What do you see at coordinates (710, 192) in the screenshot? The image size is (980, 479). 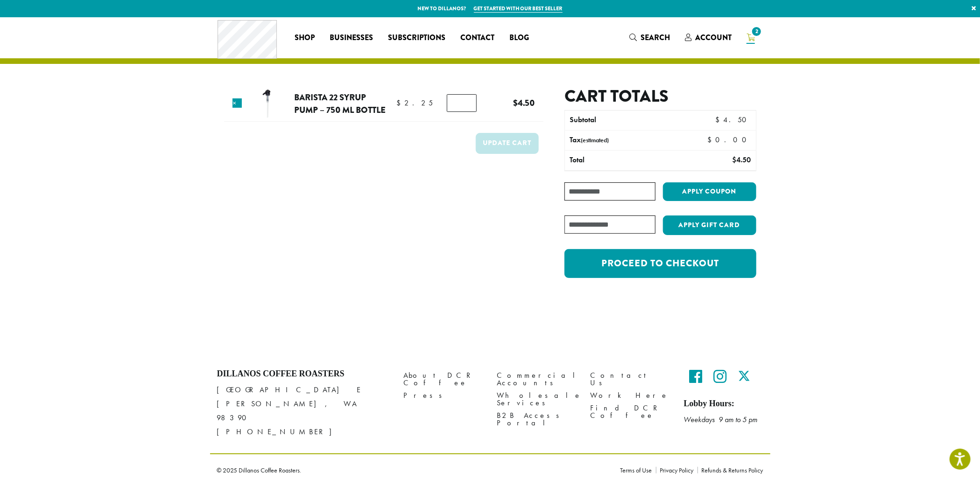 I see `button: Apply coupon` at bounding box center [710, 192].